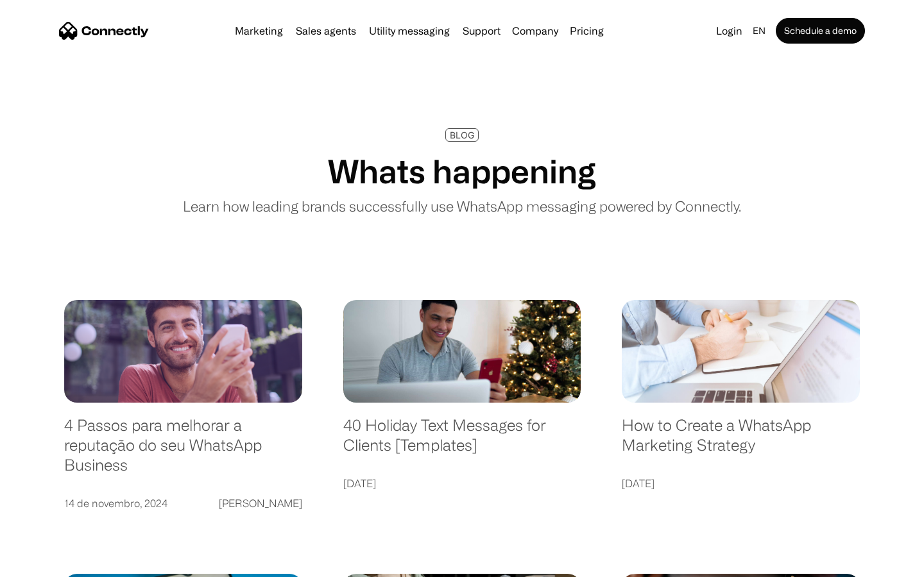 The width and height of the screenshot is (924, 577). What do you see at coordinates (820, 31) in the screenshot?
I see `a: Schedule a demo` at bounding box center [820, 31].